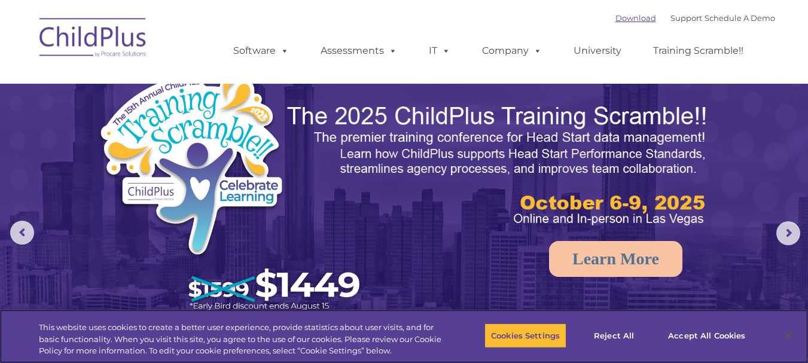 The height and width of the screenshot is (363, 808). What do you see at coordinates (184, 83) in the screenshot?
I see `span: Last name` at bounding box center [184, 83].